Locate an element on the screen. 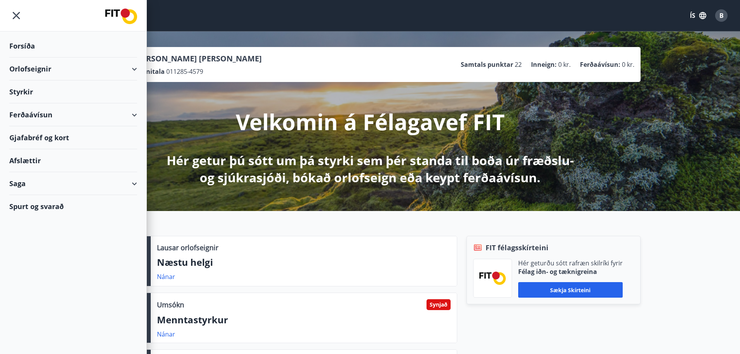 The width and height of the screenshot is (740, 354). div: Synjað is located at coordinates (439, 305).